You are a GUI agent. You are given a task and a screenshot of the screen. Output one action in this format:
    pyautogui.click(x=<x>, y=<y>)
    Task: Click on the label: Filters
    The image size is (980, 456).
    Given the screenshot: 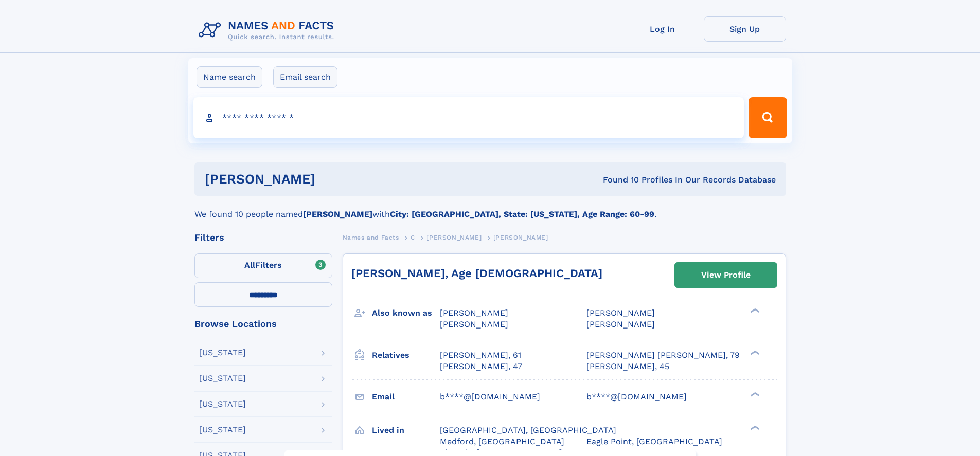 What is the action you would take?
    pyautogui.click(x=263, y=265)
    